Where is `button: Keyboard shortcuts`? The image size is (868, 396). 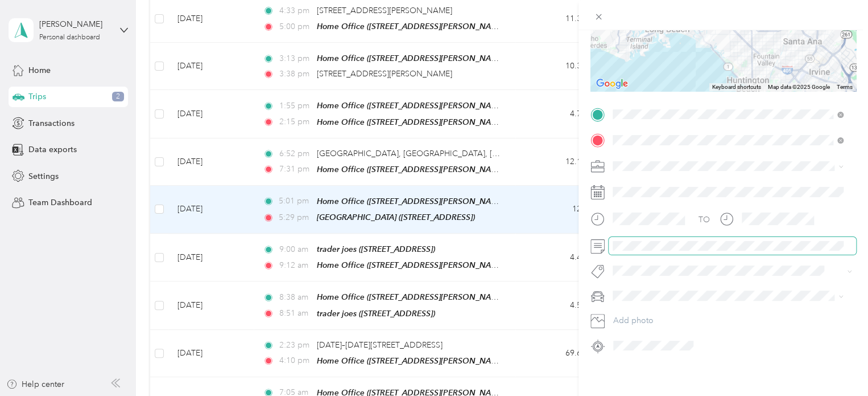 button: Keyboard shortcuts is located at coordinates (737, 87).